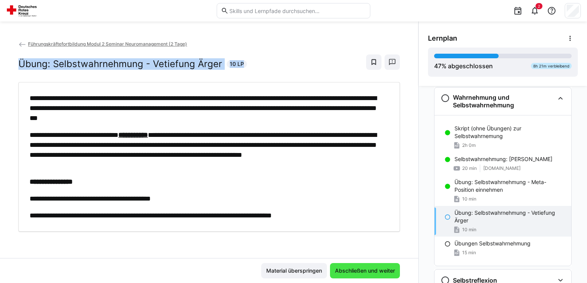 The width and height of the screenshot is (587, 283). I want to click on span: 2, so click(539, 6).